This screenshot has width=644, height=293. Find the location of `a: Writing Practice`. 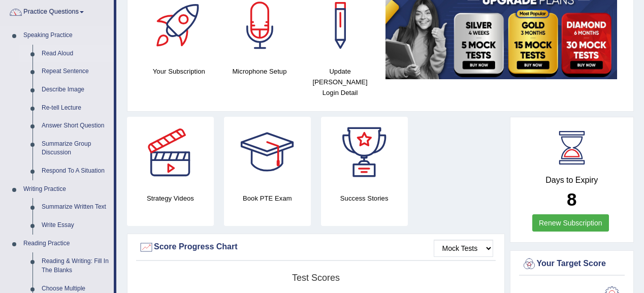

a: Writing Practice is located at coordinates (66, 189).